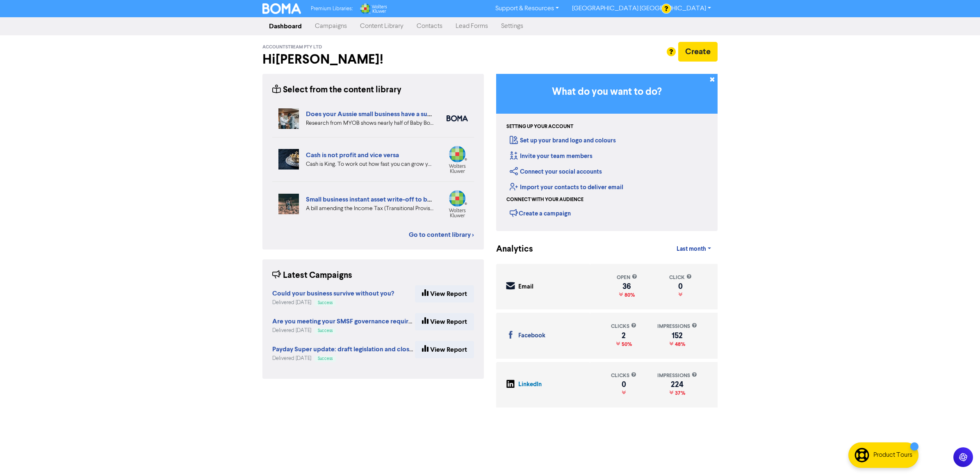 The width and height of the screenshot is (980, 474). What do you see at coordinates (532, 336) in the screenshot?
I see `div: Facebook` at bounding box center [532, 336].